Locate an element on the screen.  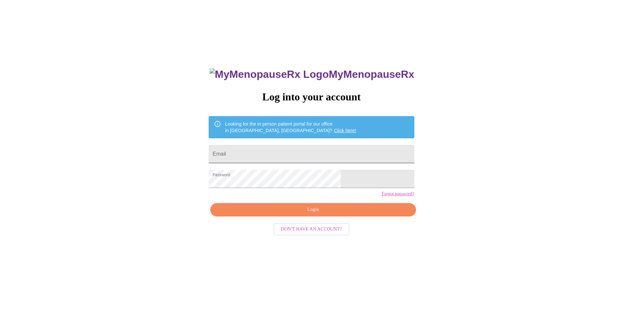
button: Login is located at coordinates (313, 210).